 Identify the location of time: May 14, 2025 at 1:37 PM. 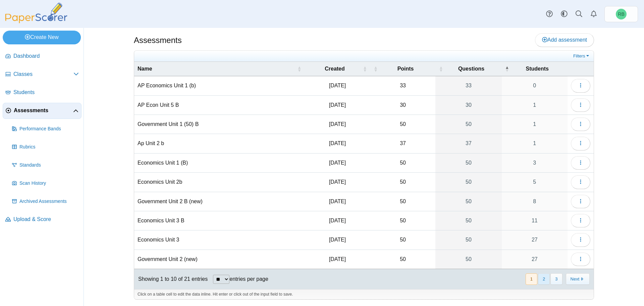
(337, 239).